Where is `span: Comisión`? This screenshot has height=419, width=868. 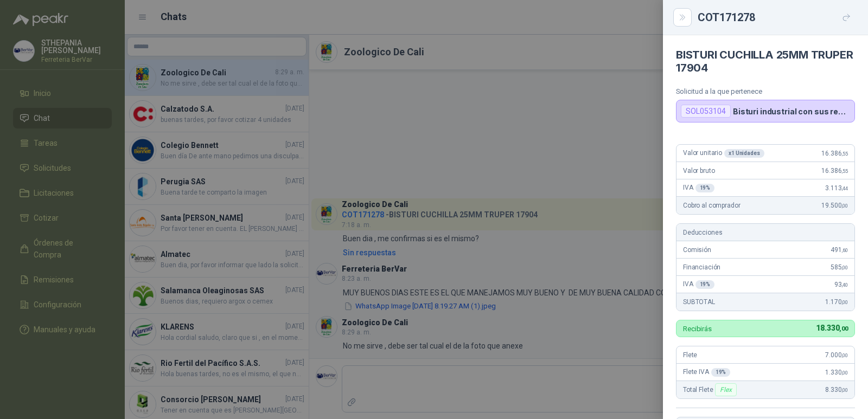 span: Comisión is located at coordinates (697, 250).